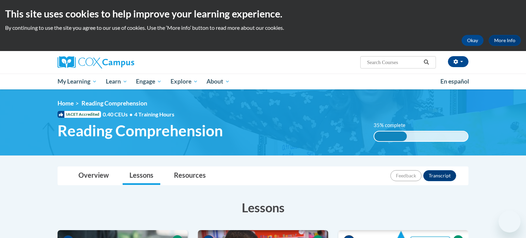  What do you see at coordinates (184, 82) in the screenshot?
I see `span: Explore` at bounding box center [184, 82].